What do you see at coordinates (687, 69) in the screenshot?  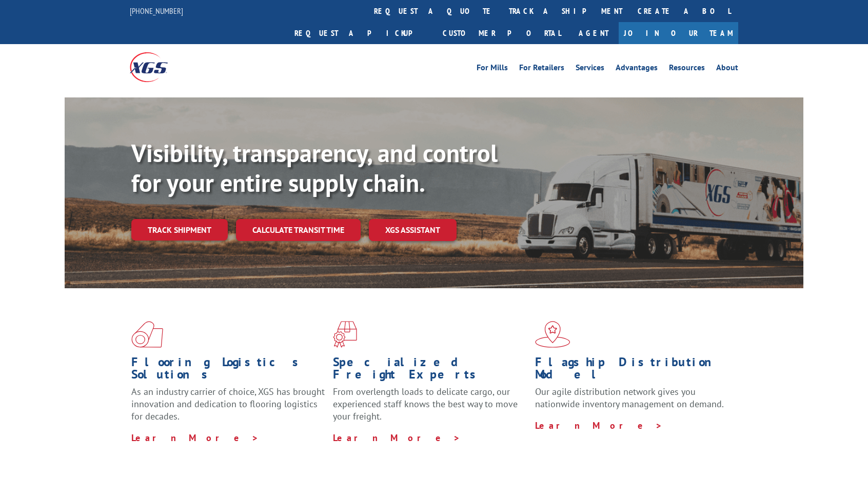 I see `a: Resources` at bounding box center [687, 69].